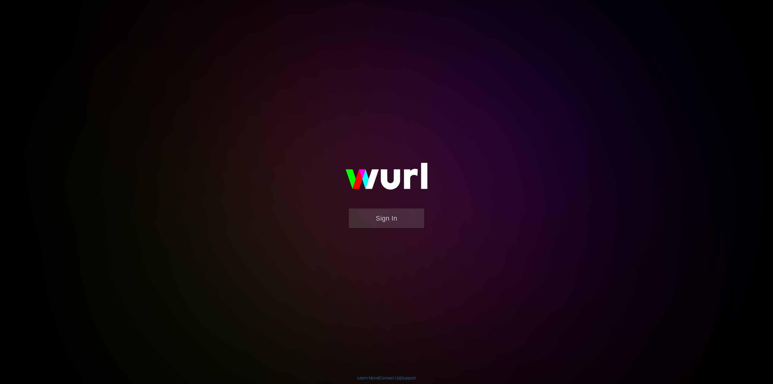 This screenshot has height=384, width=773. I want to click on a: Support, so click(409, 378).